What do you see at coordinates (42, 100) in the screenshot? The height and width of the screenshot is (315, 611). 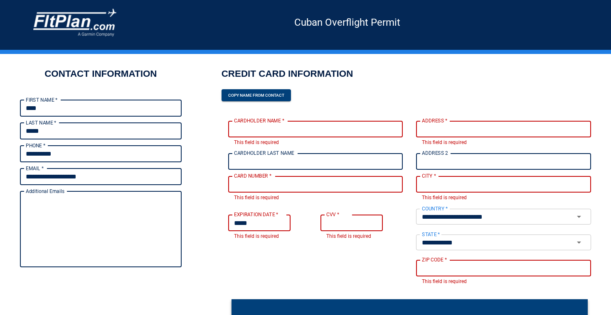 I see `label: FIRST NAME *` at bounding box center [42, 100].